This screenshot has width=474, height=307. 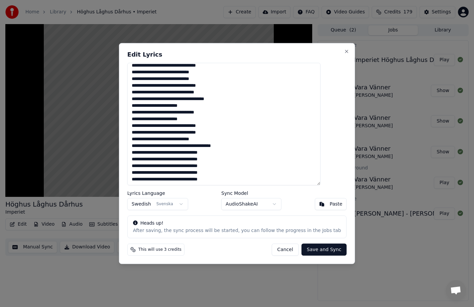 I want to click on button: Cancel, so click(x=285, y=250).